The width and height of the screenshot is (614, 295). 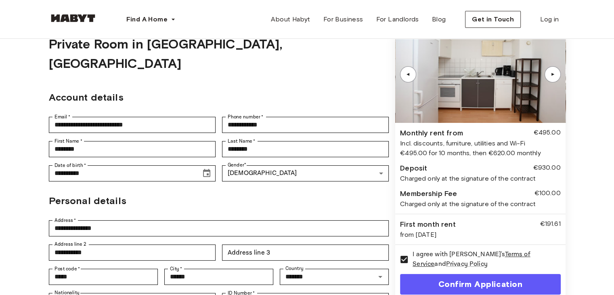 What do you see at coordinates (397, 19) in the screenshot?
I see `span: For Landlords` at bounding box center [397, 19].